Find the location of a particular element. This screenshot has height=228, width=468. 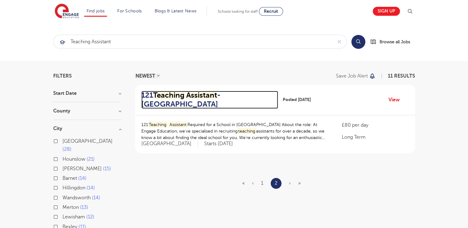

a: View is located at coordinates (396, 100).